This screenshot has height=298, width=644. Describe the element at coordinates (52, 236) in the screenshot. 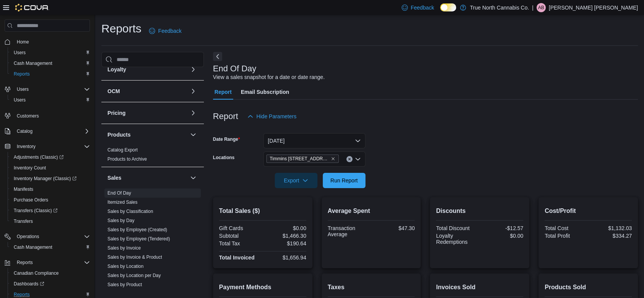

I see `span: Operations` at that location.